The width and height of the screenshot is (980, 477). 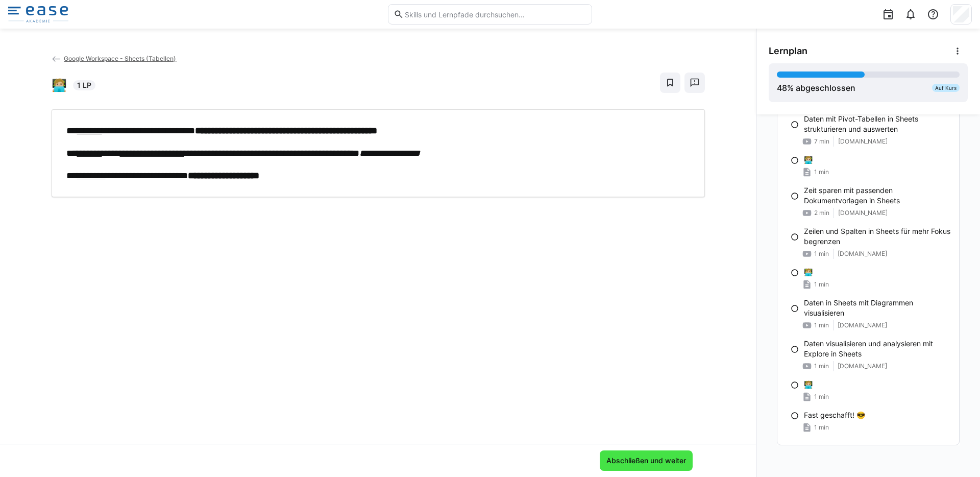 I want to click on input: Skills und Lernpfade durchsuchen…, so click(x=495, y=14).